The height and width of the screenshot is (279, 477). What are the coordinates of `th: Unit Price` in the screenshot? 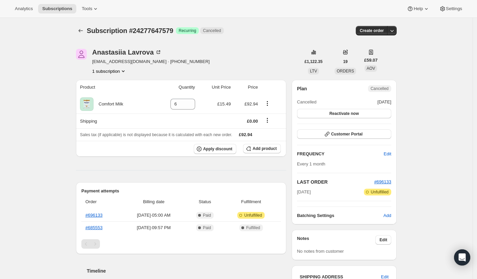 It's located at (215, 87).